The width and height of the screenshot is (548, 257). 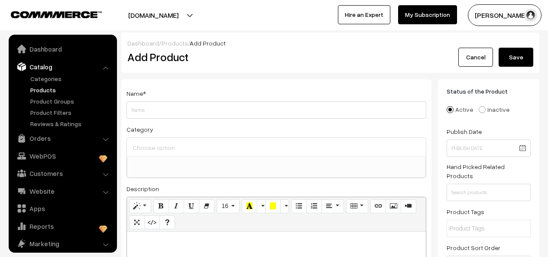 I want to click on button: Bold (CTRL+B), so click(x=161, y=206).